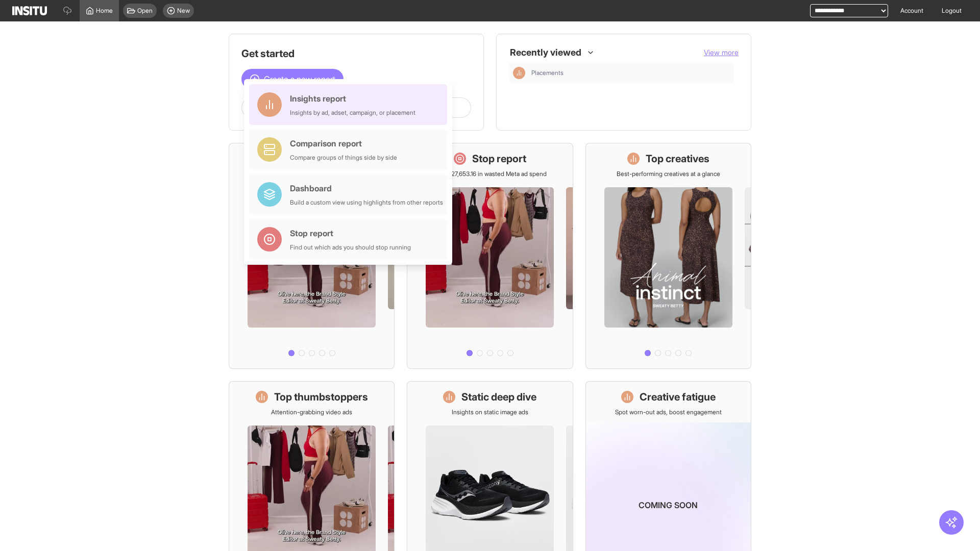 The image size is (980, 551). I want to click on span: Home, so click(104, 10).